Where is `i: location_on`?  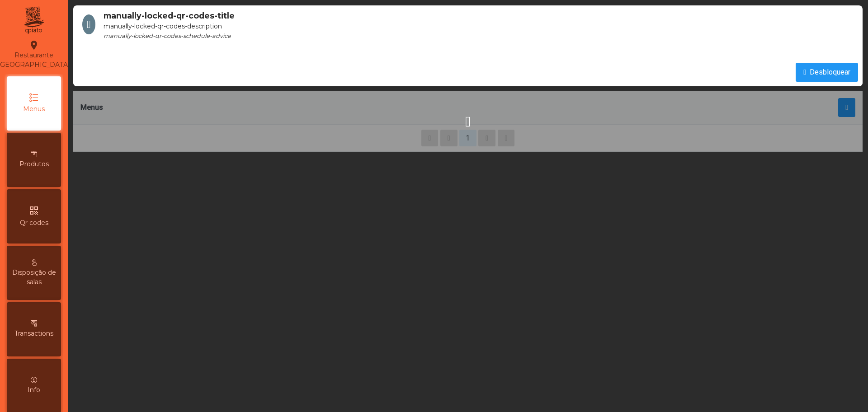 i: location_on is located at coordinates (34, 45).